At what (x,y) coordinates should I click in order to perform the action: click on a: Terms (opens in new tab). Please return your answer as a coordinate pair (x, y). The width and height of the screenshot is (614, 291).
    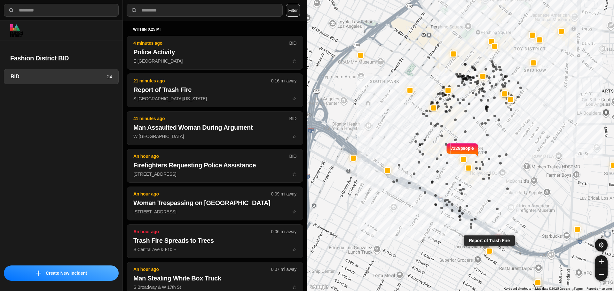
    Looking at the image, I should click on (578, 289).